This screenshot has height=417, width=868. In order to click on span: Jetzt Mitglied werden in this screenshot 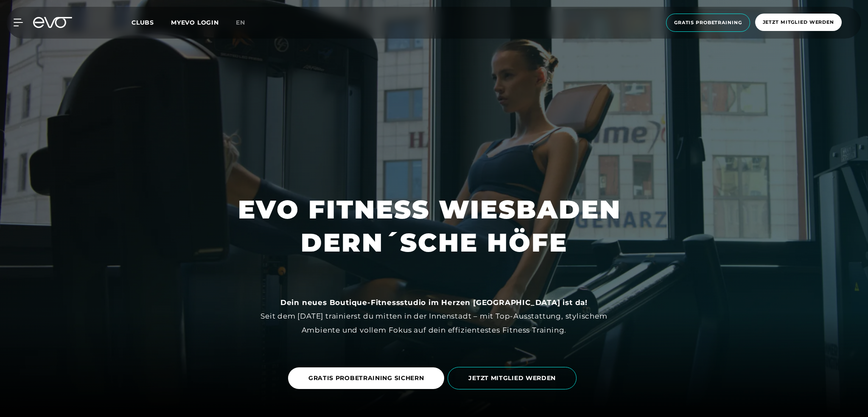, I will do `click(799, 22)`.